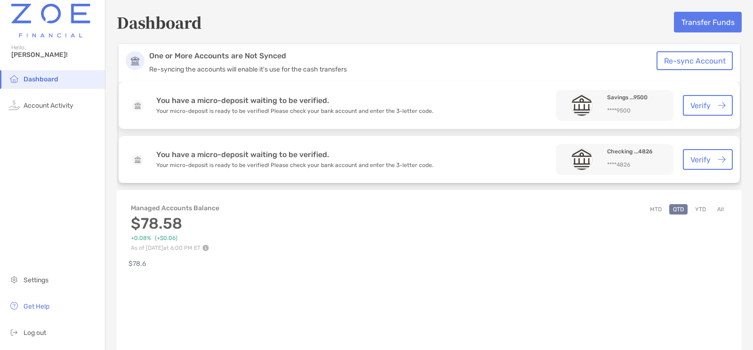 The height and width of the screenshot is (350, 753). What do you see at coordinates (406, 69) in the screenshot?
I see `p: Re-syncing the accounts will enable it's use for the cash transfers` at bounding box center [406, 69].